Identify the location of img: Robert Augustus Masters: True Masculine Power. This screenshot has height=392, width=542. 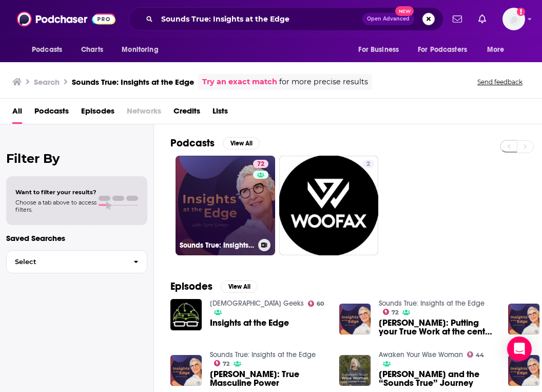
(186, 371).